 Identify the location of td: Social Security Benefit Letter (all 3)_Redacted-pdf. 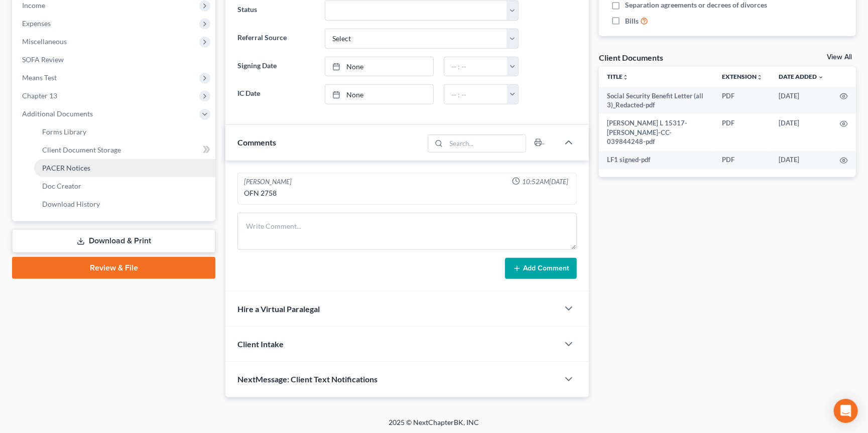
(656, 101).